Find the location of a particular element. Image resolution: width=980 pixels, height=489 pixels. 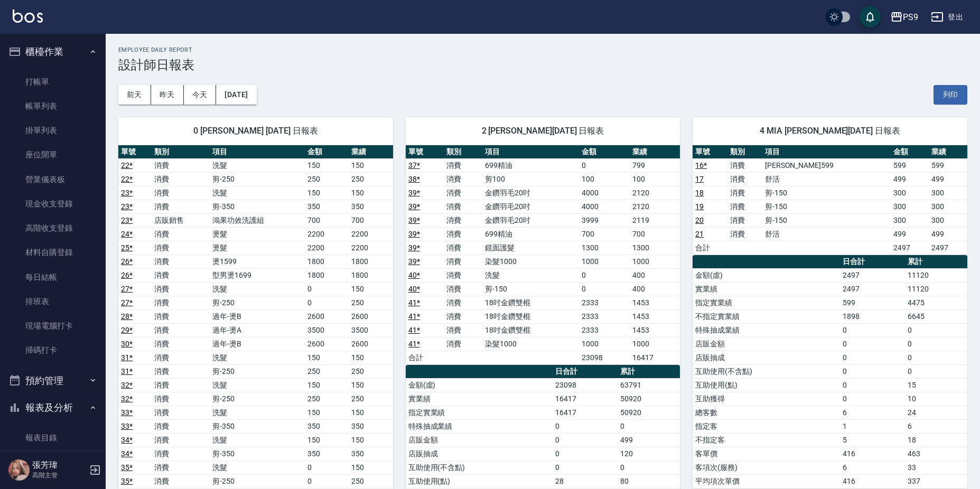

a: 排班表 is located at coordinates (52, 301).